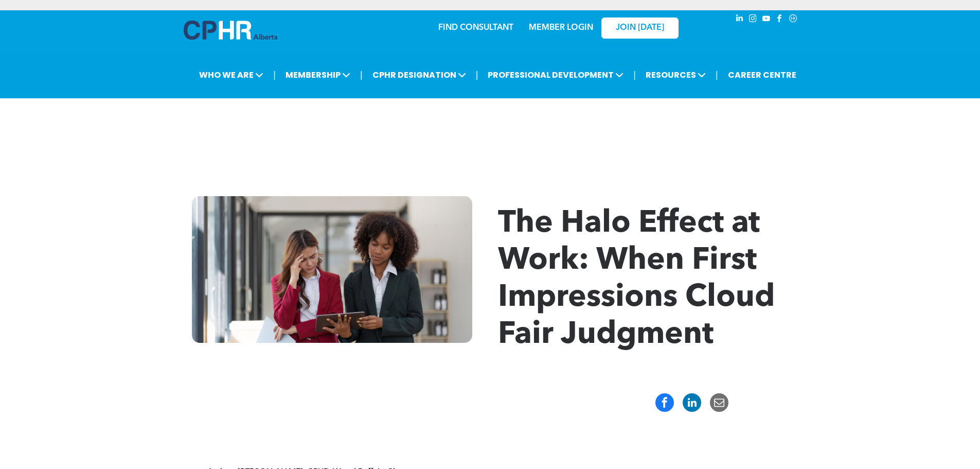 This screenshot has width=980, height=469. What do you see at coordinates (762, 75) in the screenshot?
I see `a: CAREER CENTRE` at bounding box center [762, 75].